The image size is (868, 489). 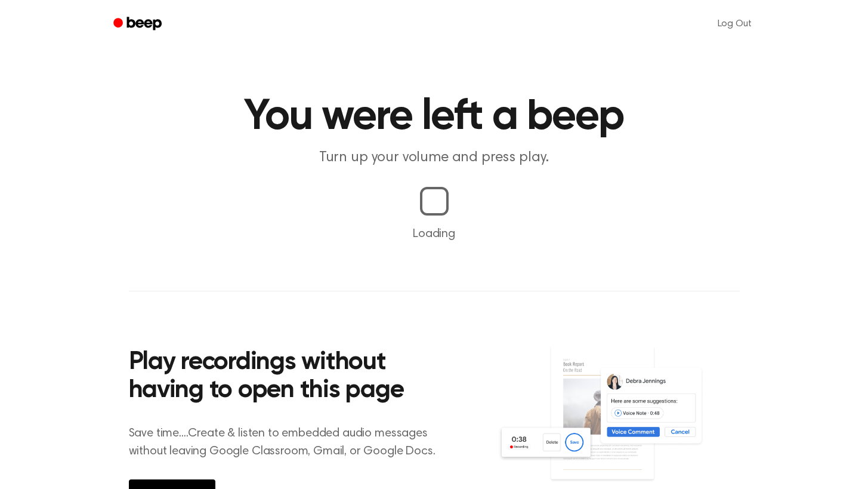 I want to click on a: Log Out, so click(x=735, y=24).